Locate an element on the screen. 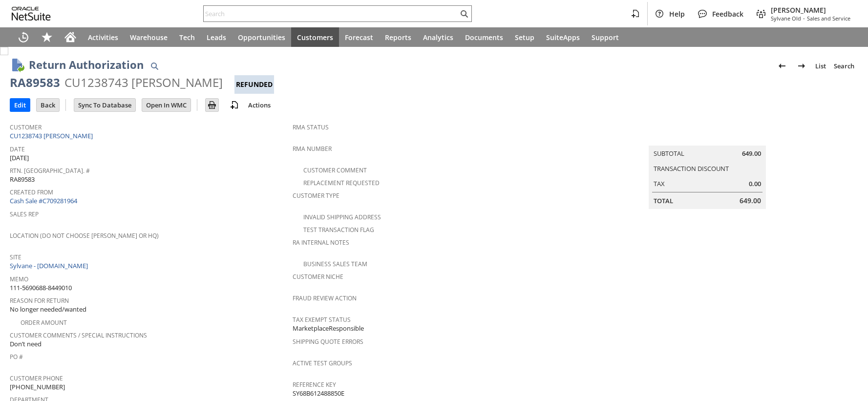  a: Support is located at coordinates (605, 37).